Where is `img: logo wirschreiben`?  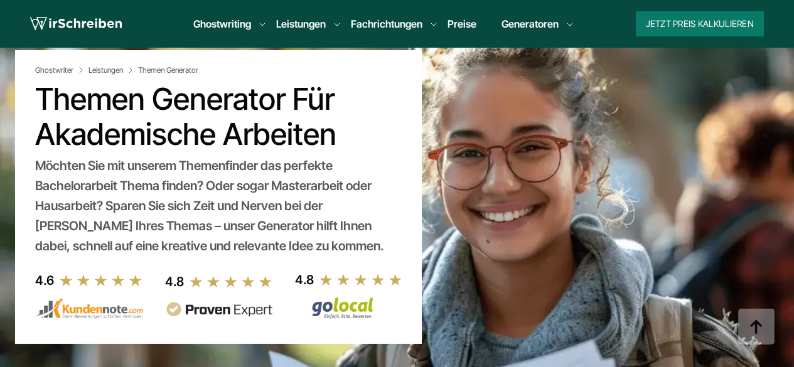 img: logo wirschreiben is located at coordinates (76, 24).